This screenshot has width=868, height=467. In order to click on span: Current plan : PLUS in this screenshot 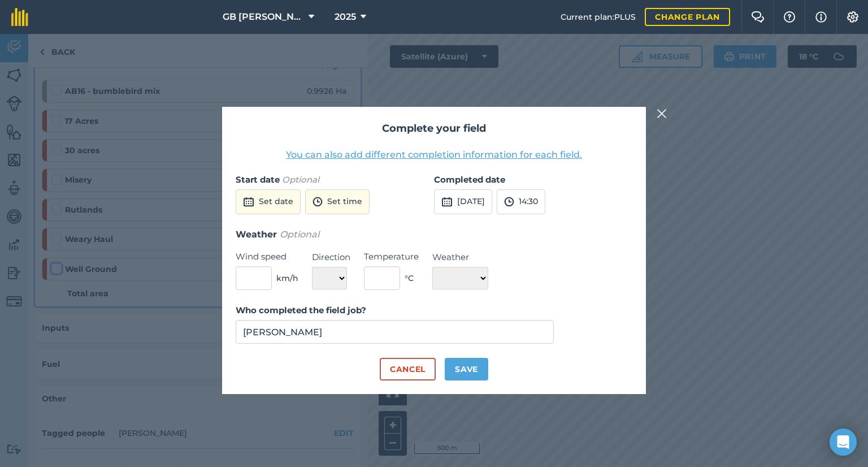, I will do `click(598, 17)`.